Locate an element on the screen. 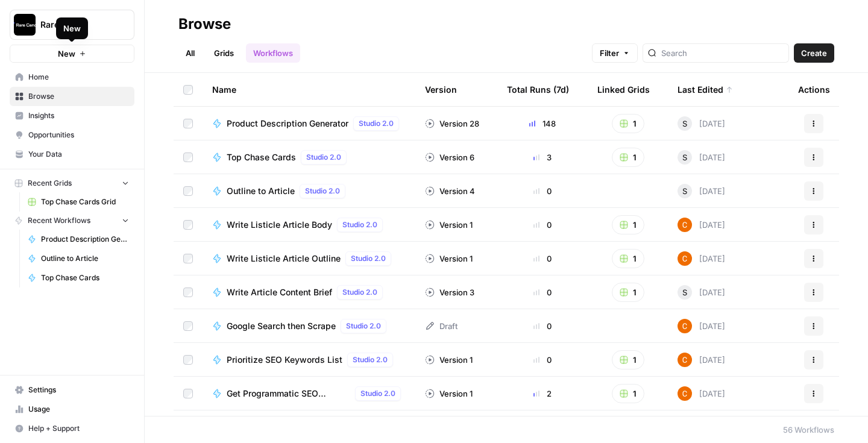 Image resolution: width=868 pixels, height=443 pixels. div: Name is located at coordinates (308, 89).